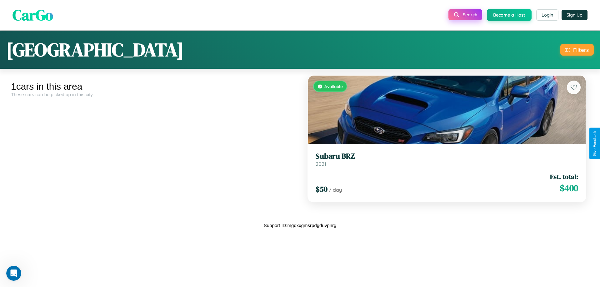  What do you see at coordinates (447, 159) in the screenshot?
I see `a: Subaru BRZ2021` at bounding box center [447, 159].